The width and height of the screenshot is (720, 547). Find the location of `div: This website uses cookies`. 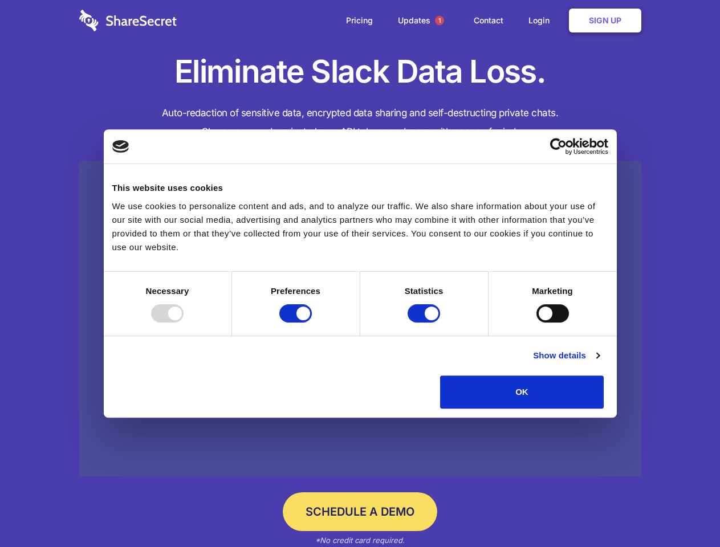

div: This website uses cookies is located at coordinates (360, 188).